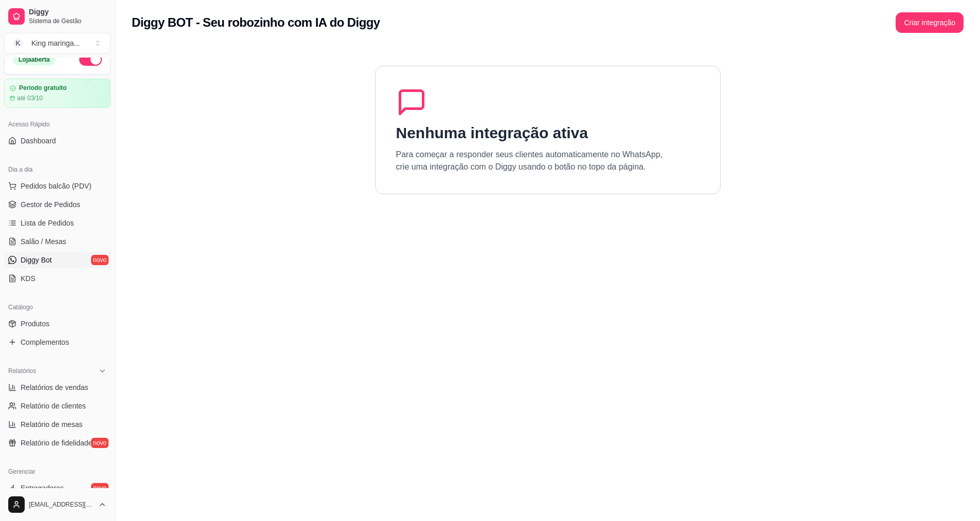  I want to click on span: Entregadores, so click(42, 488).